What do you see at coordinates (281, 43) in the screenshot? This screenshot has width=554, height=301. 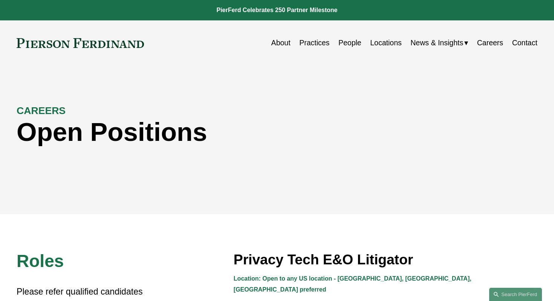 I see `a: About` at bounding box center [281, 43].